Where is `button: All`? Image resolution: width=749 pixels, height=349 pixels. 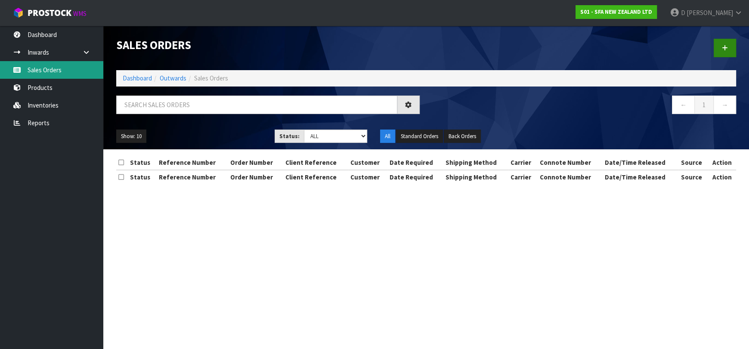 button: All is located at coordinates (387, 136).